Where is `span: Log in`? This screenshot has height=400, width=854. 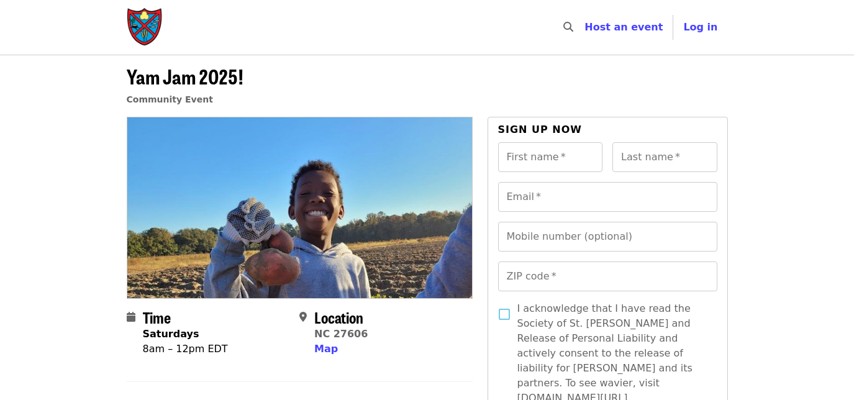 span: Log in is located at coordinates (700, 27).